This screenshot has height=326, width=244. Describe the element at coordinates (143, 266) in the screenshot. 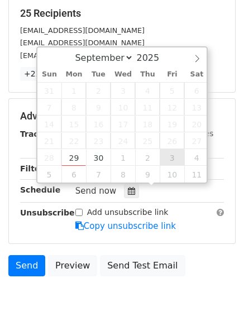

I see `a: Send Test Email` at that location.